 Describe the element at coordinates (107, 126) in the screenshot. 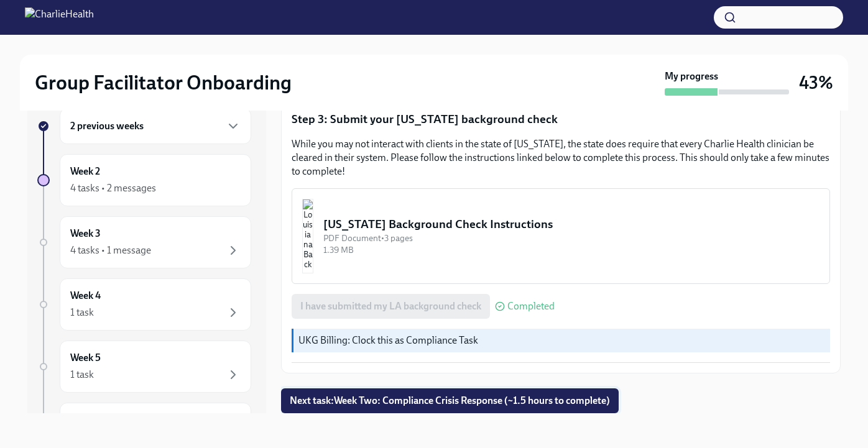

I see `h6: 2 previous weeks` at that location.